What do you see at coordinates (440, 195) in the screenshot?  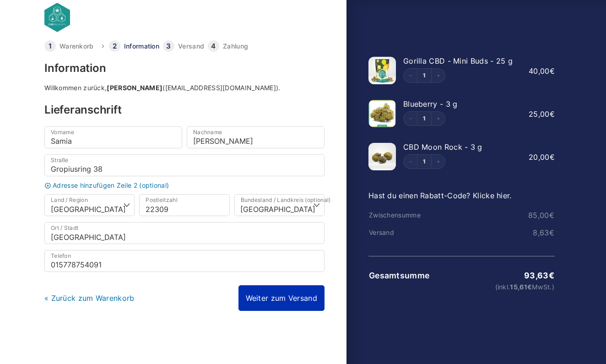 I see `a: Hast du einen Rabatt-Code? Klicke hier.` at bounding box center [440, 195].